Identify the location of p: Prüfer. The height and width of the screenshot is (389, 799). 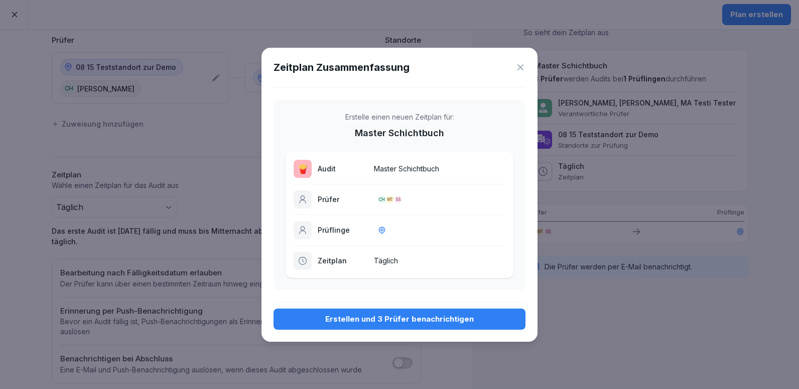
(343, 199).